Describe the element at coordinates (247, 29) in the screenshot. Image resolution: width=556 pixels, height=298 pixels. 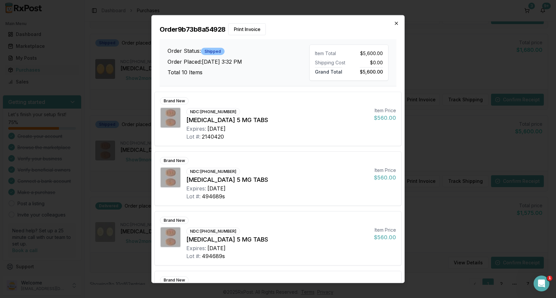
I see `button: Print Invoice` at that location.